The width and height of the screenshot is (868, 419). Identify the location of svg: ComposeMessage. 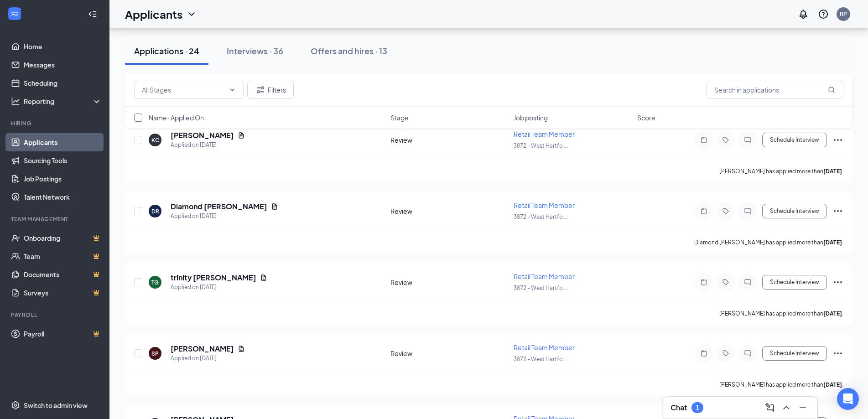
(770, 408).